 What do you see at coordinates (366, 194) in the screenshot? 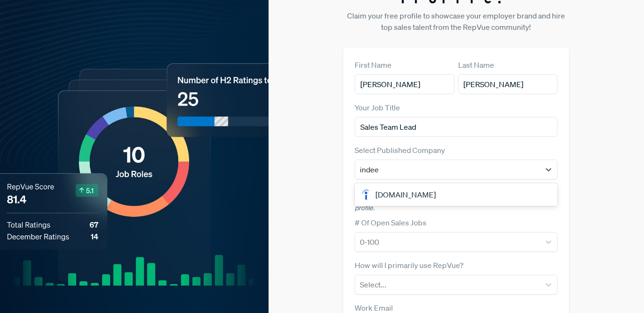
I see `img: Indeed.com` at bounding box center [366, 194].